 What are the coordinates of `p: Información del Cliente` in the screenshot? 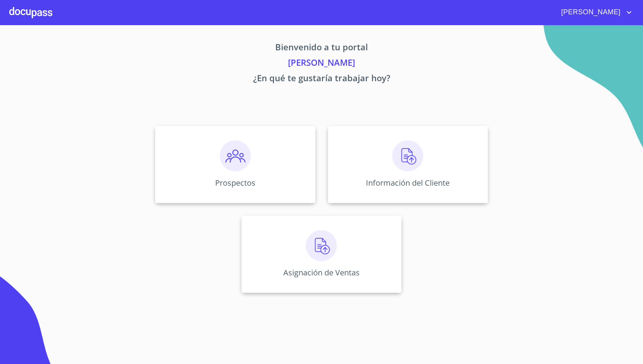 It's located at (407, 182).